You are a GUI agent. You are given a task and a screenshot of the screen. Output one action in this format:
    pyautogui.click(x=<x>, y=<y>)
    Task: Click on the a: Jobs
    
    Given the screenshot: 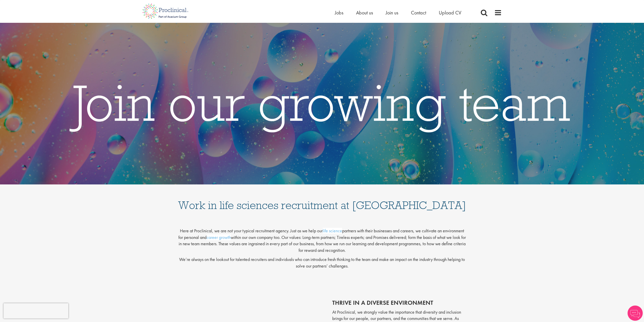 What is the action you would take?
    pyautogui.click(x=339, y=13)
    